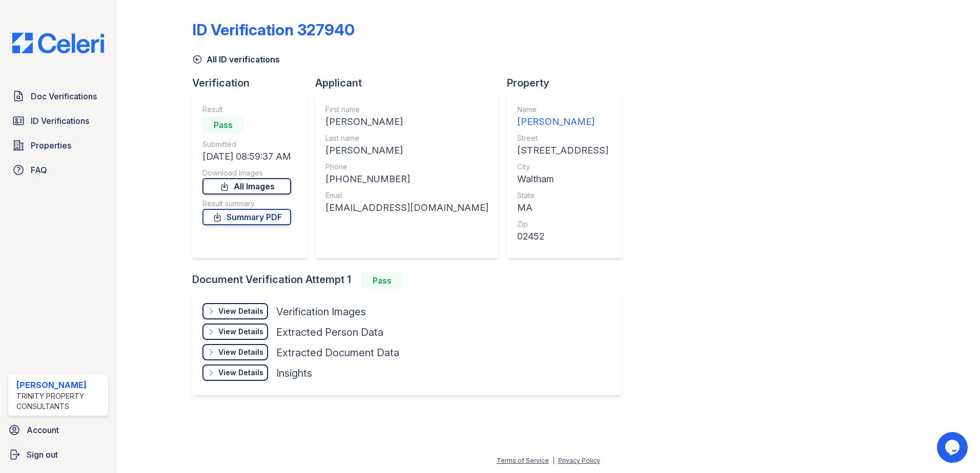 The width and height of the screenshot is (980, 473). I want to click on span: Doc Verifications, so click(64, 96).